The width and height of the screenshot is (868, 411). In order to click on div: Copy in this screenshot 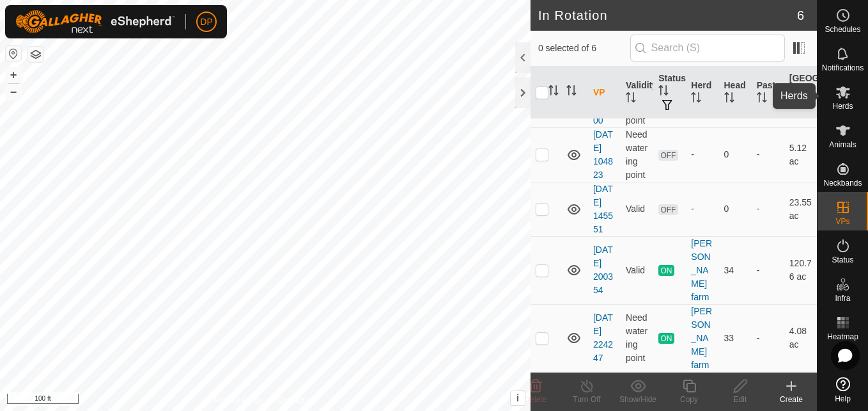, I will do `click(689, 399)`.